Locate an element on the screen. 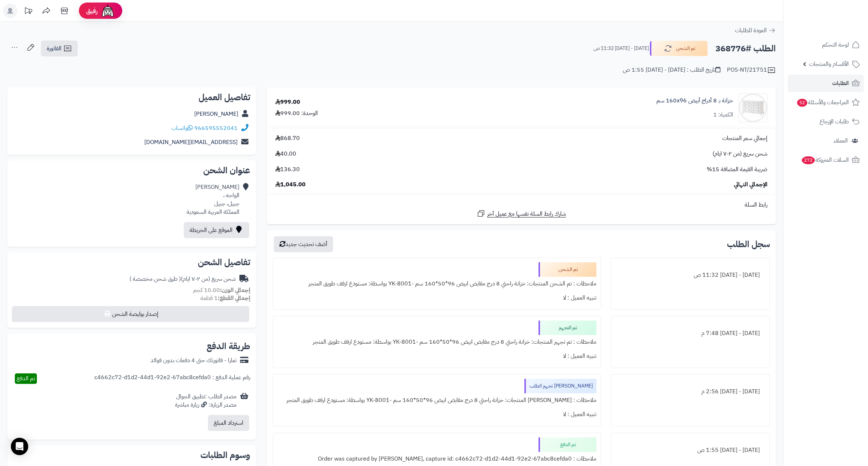 This screenshot has height=466, width=868. small: 10.00 كجم is located at coordinates (222, 290).